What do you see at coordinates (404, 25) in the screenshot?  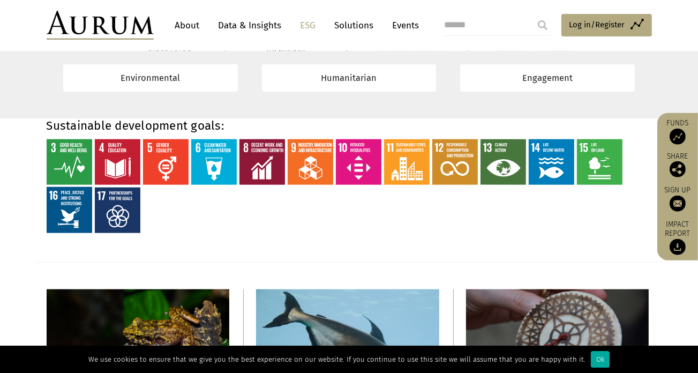 I see `a: Events` at bounding box center [404, 25].